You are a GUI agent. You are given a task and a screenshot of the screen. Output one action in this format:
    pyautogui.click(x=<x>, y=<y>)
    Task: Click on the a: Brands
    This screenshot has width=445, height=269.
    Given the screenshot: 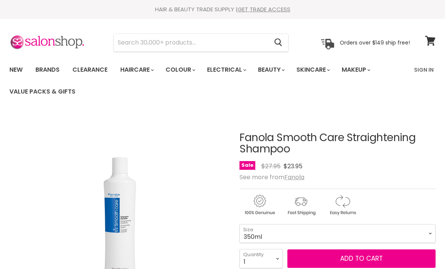 What is the action you would take?
    pyautogui.click(x=48, y=70)
    